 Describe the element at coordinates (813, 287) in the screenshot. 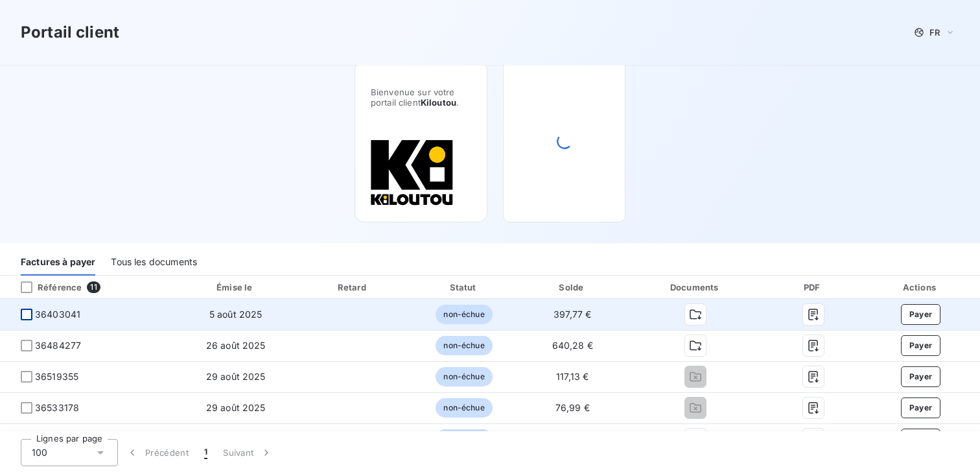

I see `div: PDF` at that location.